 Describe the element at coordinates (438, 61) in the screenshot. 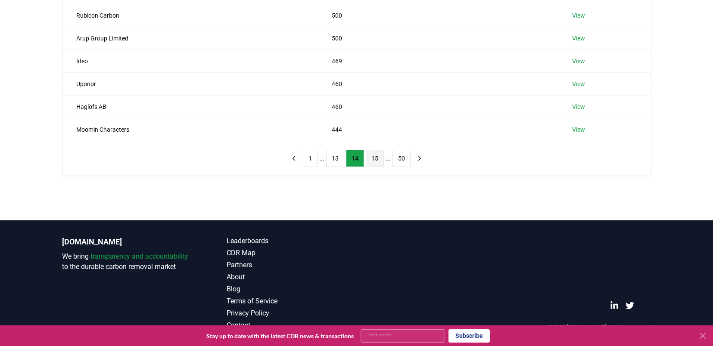

I see `td: 469` at that location.